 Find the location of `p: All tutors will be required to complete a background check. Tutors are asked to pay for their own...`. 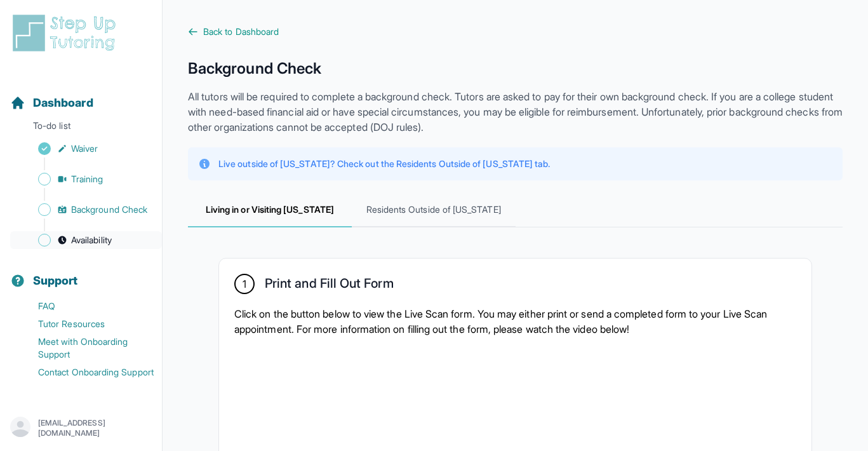

p: All tutors will be required to complete a background check. Tutors are asked to pay for their own... is located at coordinates (515, 112).